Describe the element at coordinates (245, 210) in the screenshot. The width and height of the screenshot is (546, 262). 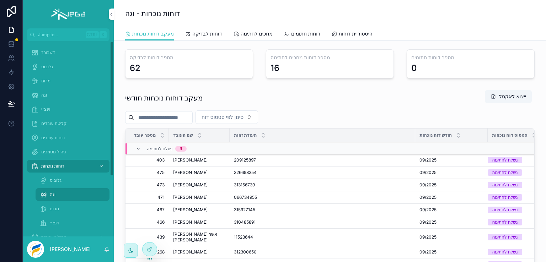
I see `span: 315927145` at that location.